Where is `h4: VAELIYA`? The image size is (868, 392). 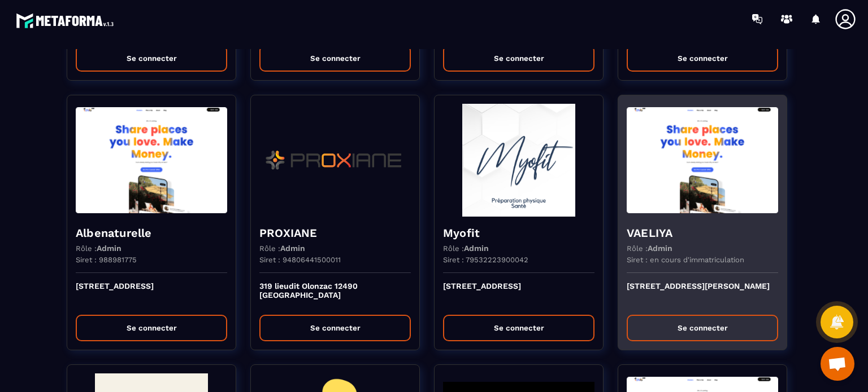
h4: VAELIYA is located at coordinates (703, 233).